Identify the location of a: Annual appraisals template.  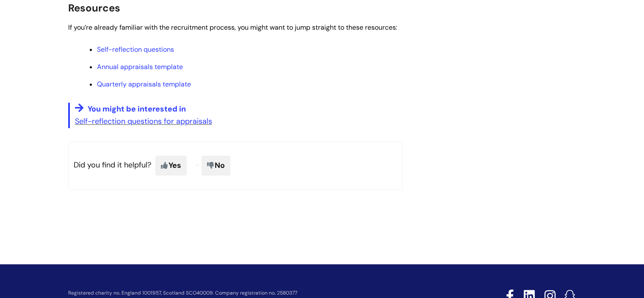
(140, 66).